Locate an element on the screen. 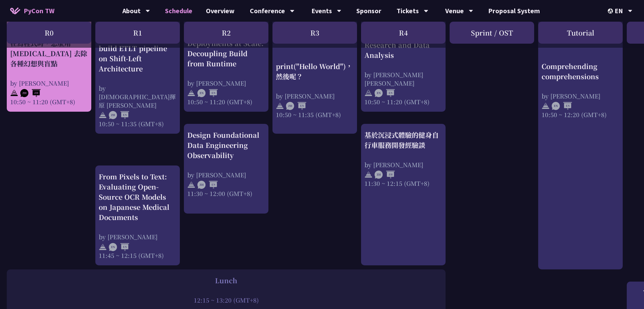 Image resolution: width=644 pixels, height=309 pixels. div: R0 is located at coordinates (49, 33).